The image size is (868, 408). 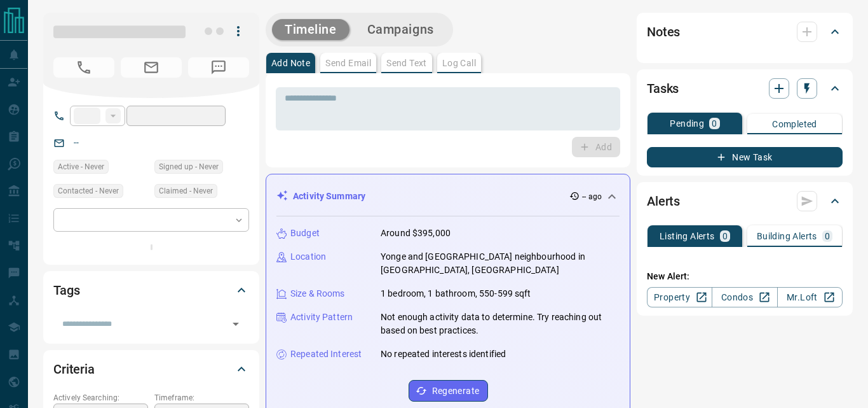 I want to click on span: Contacted - Never, so click(x=88, y=191).